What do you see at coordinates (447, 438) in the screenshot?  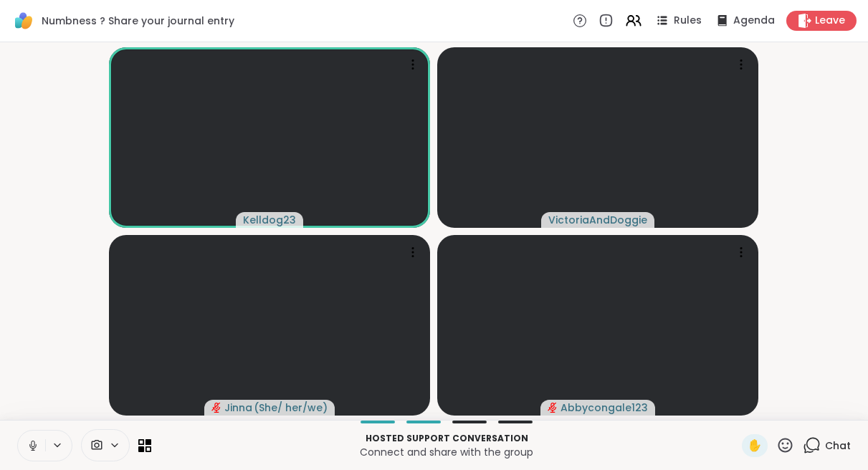 I see `p: Hosted support conversation` at bounding box center [447, 438].